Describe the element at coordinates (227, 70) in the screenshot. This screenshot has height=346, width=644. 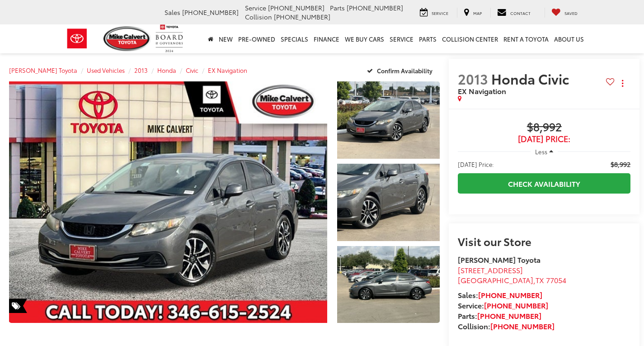
I see `a: EX Navigation` at that location.